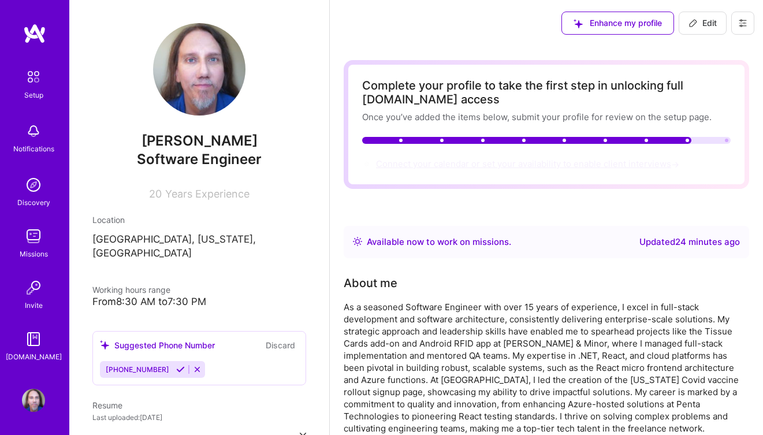 The height and width of the screenshot is (435, 763). What do you see at coordinates (199, 219) in the screenshot?
I see `div: Location` at bounding box center [199, 219].